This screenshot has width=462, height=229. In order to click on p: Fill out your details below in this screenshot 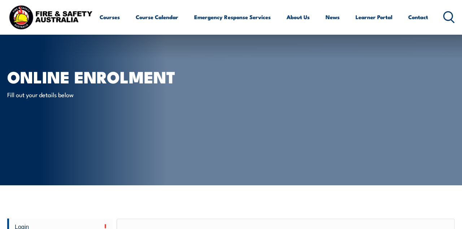, I will do `click(73, 94)`.